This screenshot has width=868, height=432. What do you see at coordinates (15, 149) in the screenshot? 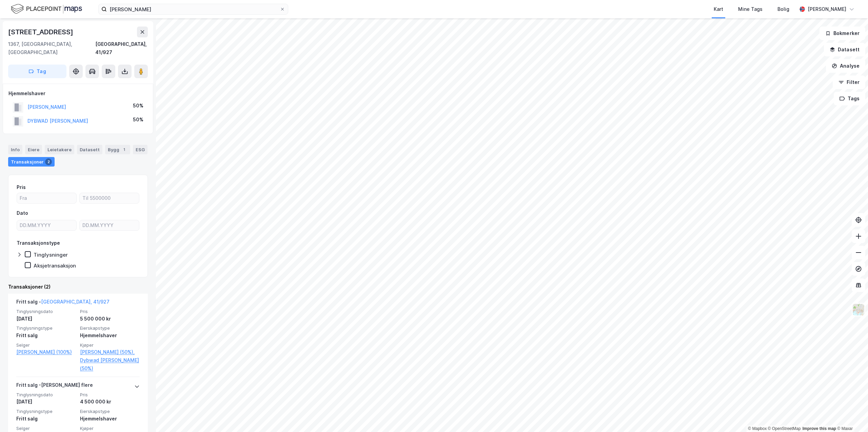
I see `div: Info` at bounding box center [15, 149].